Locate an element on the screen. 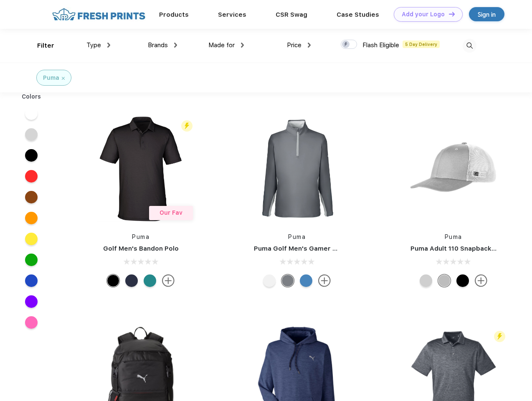  div: Quarry Brt Whit is located at coordinates (426, 281).